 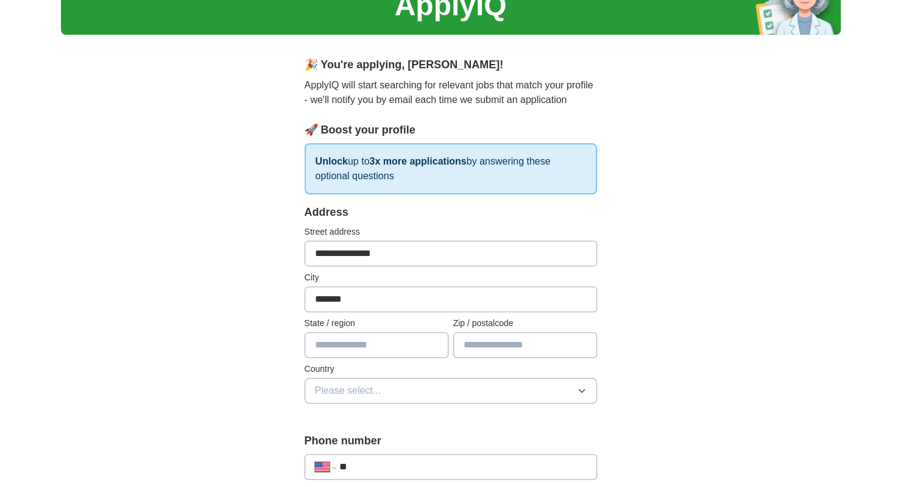 I want to click on label: State / region, so click(x=376, y=323).